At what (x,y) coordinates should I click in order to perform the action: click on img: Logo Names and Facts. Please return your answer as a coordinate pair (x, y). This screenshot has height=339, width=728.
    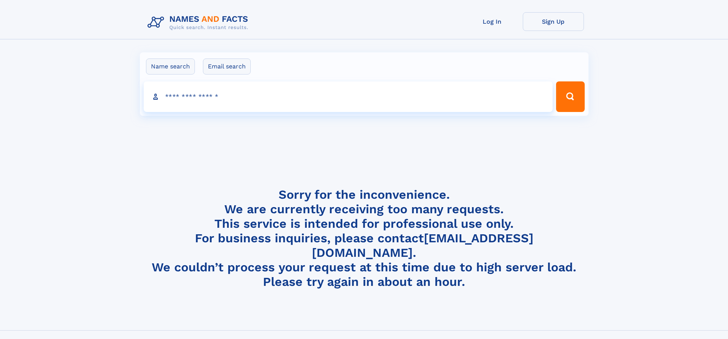
    Looking at the image, I should click on (200, 23).